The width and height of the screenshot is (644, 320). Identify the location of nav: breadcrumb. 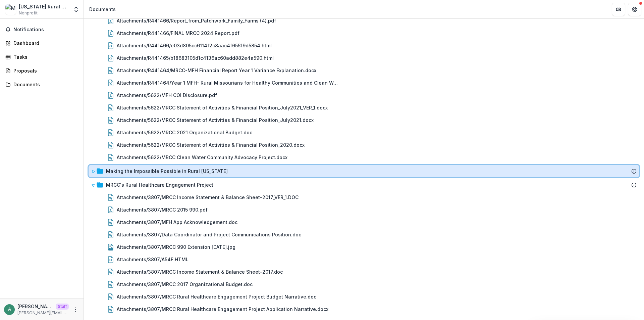
(102, 9).